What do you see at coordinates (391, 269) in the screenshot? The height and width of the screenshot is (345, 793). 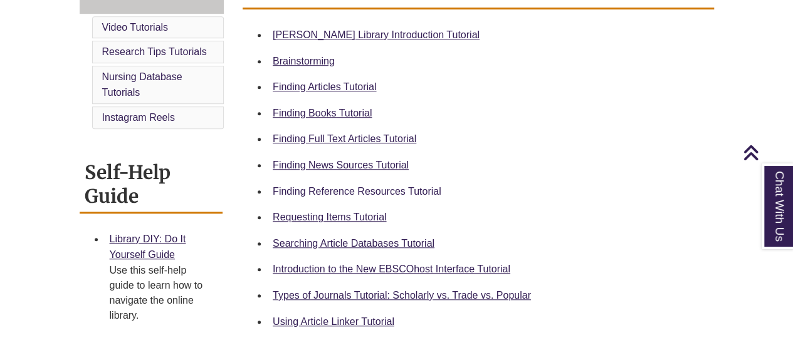 I see `a: Introduction to the New EBSCOhost Interface Tutorial` at bounding box center [391, 269].